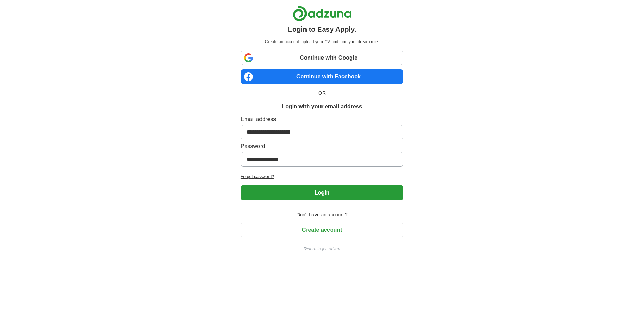 The width and height of the screenshot is (644, 327). Describe the element at coordinates (322, 93) in the screenshot. I see `span: OR` at that location.